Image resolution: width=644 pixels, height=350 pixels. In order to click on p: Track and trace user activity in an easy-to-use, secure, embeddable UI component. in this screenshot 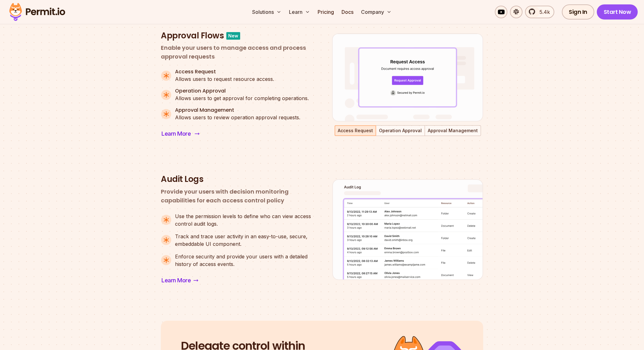, I will do `click(244, 240)`.